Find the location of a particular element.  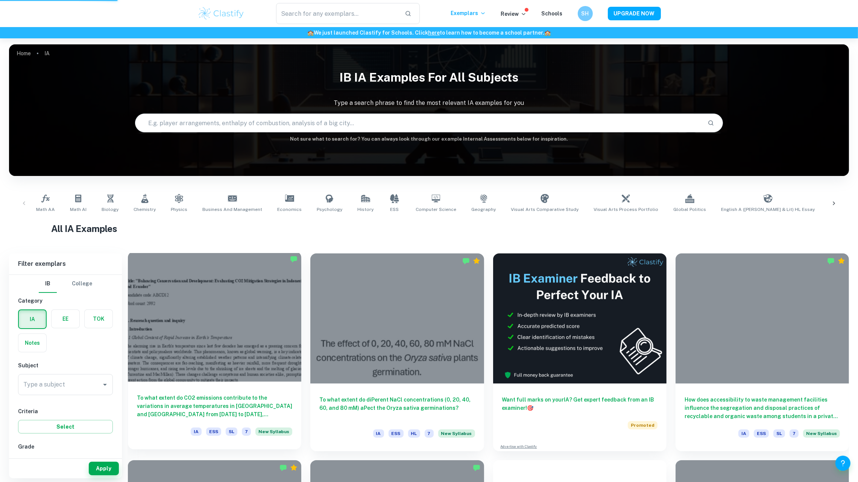

span: Geography is located at coordinates (483, 209).